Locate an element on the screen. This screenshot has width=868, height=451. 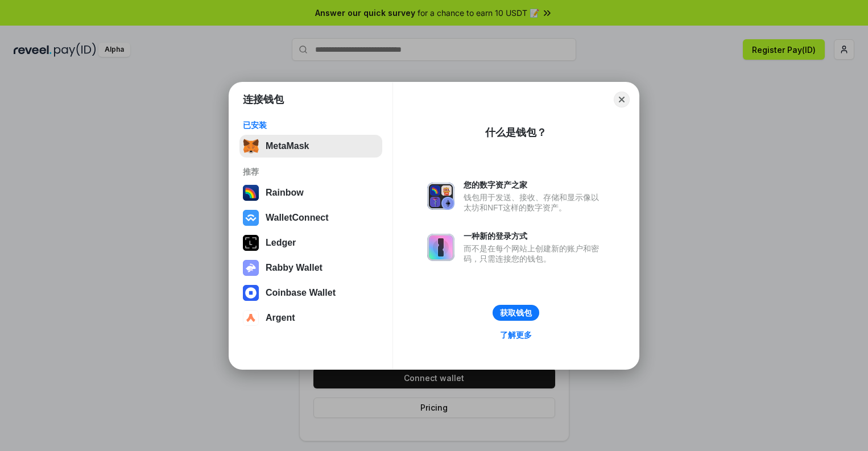
button: MetaMask is located at coordinates (311, 146).